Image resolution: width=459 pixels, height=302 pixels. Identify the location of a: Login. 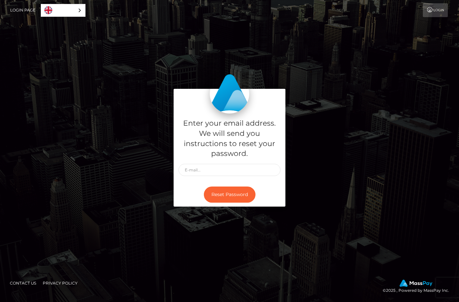
(436, 10).